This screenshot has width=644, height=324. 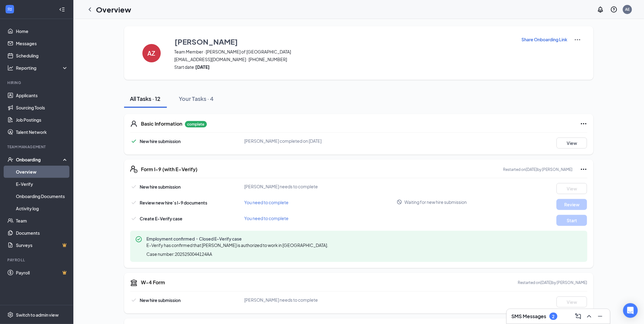 I want to click on svg: Collapse, so click(x=62, y=9).